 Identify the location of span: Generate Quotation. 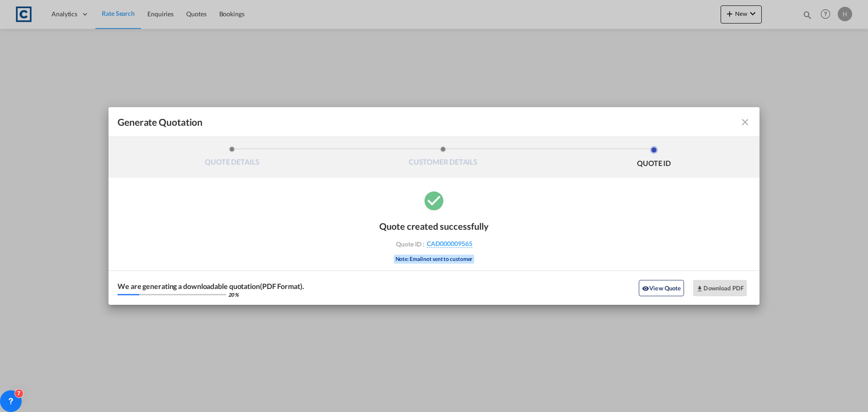
(160, 122).